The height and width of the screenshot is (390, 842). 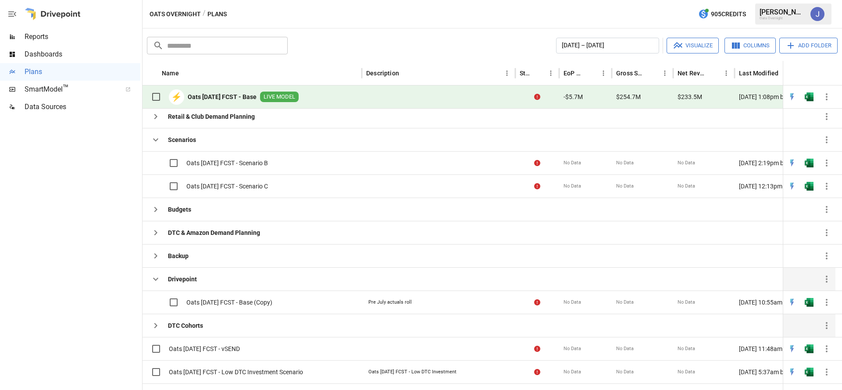 I want to click on div: Oats Overnight, so click(x=782, y=18).